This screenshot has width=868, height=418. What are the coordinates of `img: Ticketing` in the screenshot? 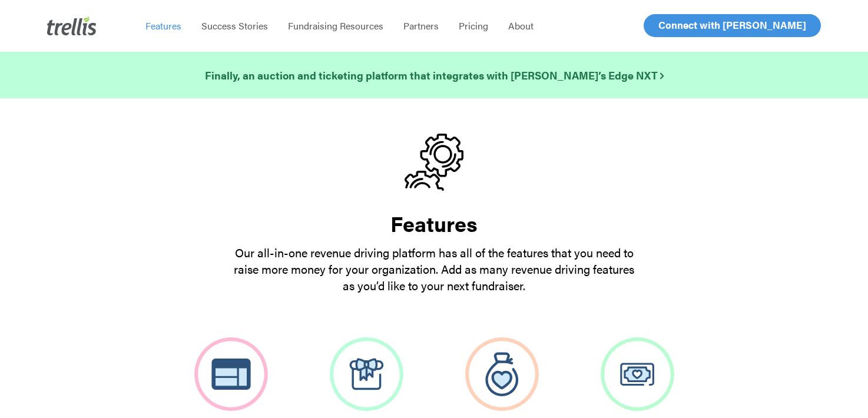 It's located at (637, 373).